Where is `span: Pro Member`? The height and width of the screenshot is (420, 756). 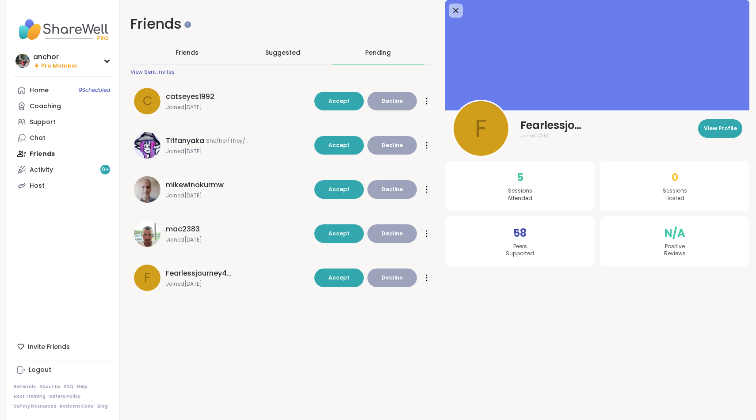
span: Pro Member is located at coordinates (59, 66).